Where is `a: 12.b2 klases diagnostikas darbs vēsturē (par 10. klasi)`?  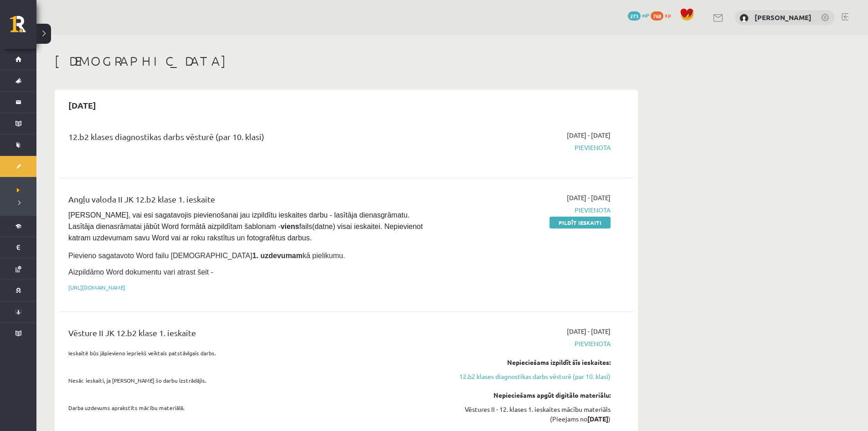
a: 12.b2 klases diagnostikas darbs vēsturē (par 10. klasi) is located at coordinates (525, 376).